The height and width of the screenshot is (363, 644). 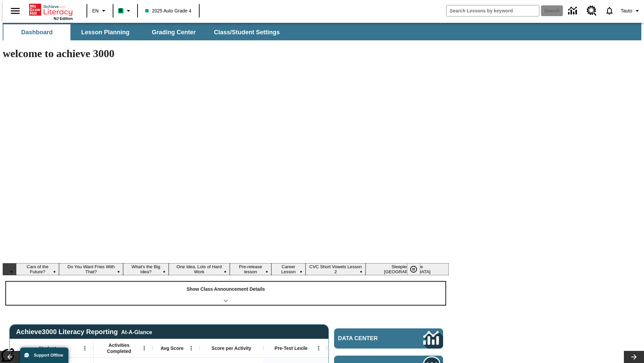 What do you see at coordinates (247, 32) in the screenshot?
I see `button: Class/Student Settings` at bounding box center [247, 32].